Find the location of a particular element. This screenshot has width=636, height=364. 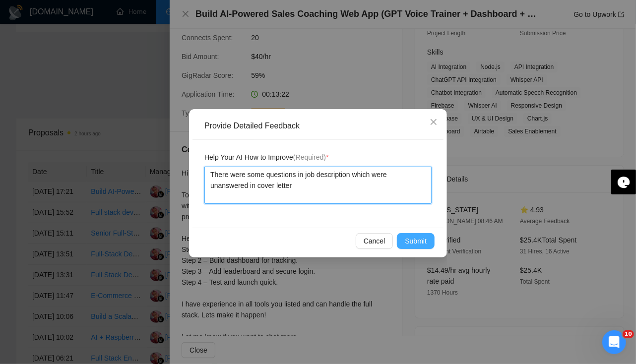

span: Submit is located at coordinates (416, 241).